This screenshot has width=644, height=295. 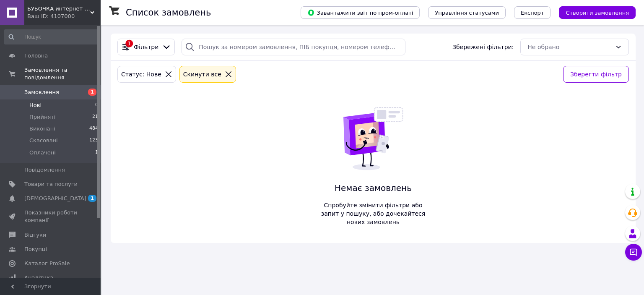 I want to click on span: Зберегти фільтр, so click(x=596, y=74).